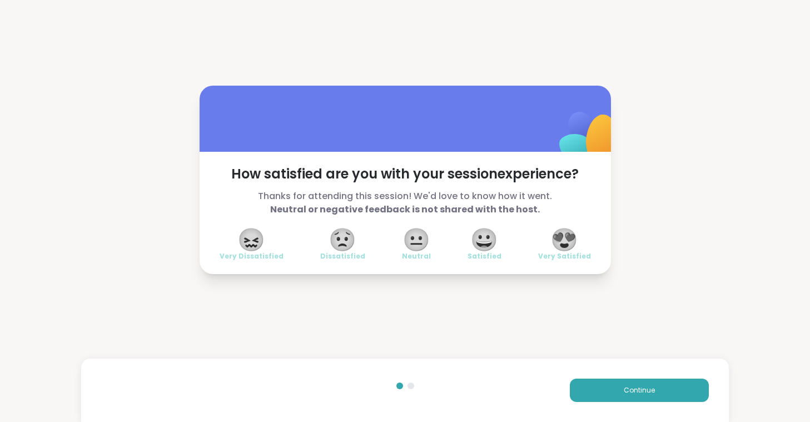 The height and width of the screenshot is (422, 810). What do you see at coordinates (564, 256) in the screenshot?
I see `span: Very Satisfied` at bounding box center [564, 256].